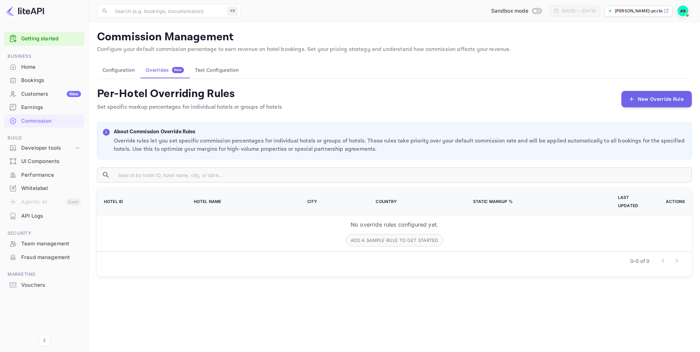  Describe the element at coordinates (44, 94) in the screenshot. I see `div: CustomersNew` at that location.